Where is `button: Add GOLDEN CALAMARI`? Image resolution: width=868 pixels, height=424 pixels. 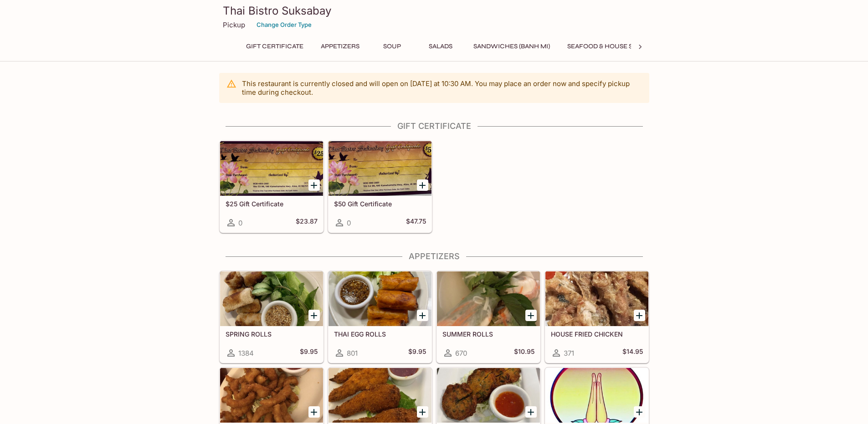
button: Add GOLDEN CALAMARI is located at coordinates (314, 412).